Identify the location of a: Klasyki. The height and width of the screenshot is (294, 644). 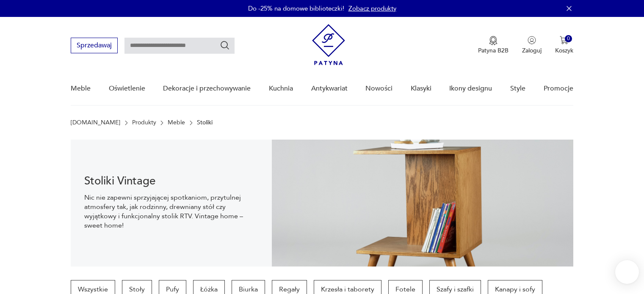
(421, 88).